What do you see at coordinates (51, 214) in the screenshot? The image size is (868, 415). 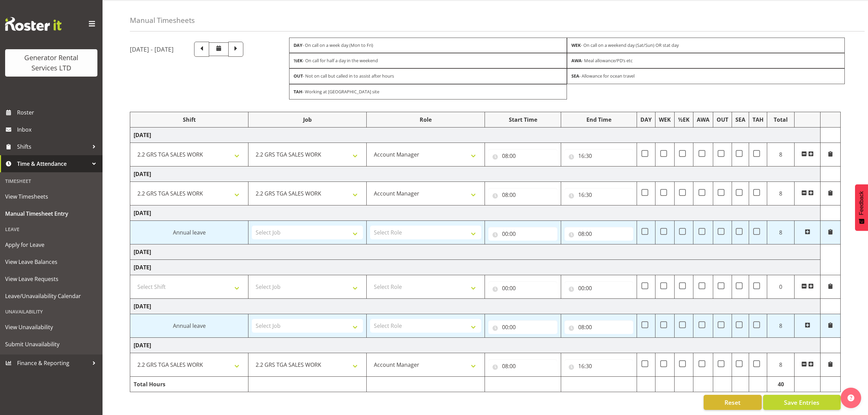 I see `span: Manual Timesheet Entry` at bounding box center [51, 214].